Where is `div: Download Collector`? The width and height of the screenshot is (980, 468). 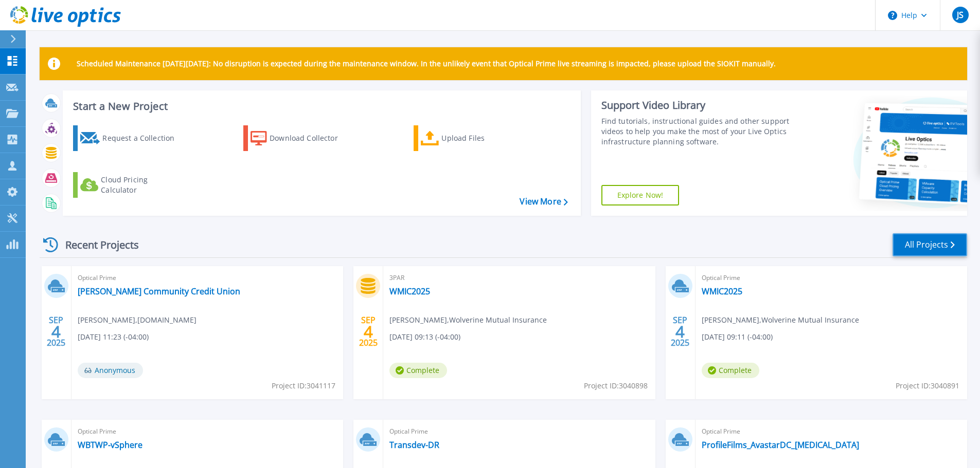 div: Download Collector is located at coordinates (310, 139).